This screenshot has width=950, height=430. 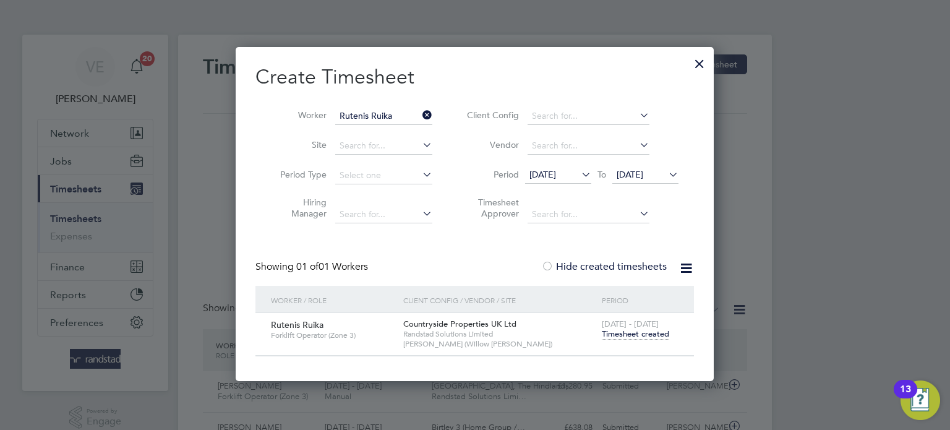 I want to click on span: 01 Workers, so click(x=332, y=267).